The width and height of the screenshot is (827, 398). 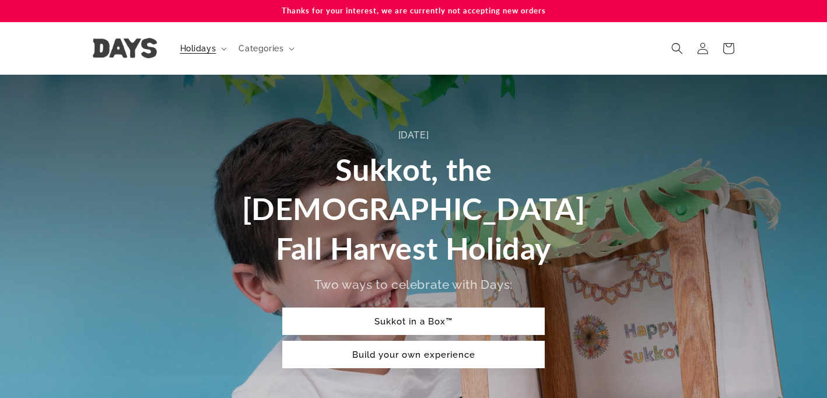 I want to click on summary: Search, so click(x=677, y=48).